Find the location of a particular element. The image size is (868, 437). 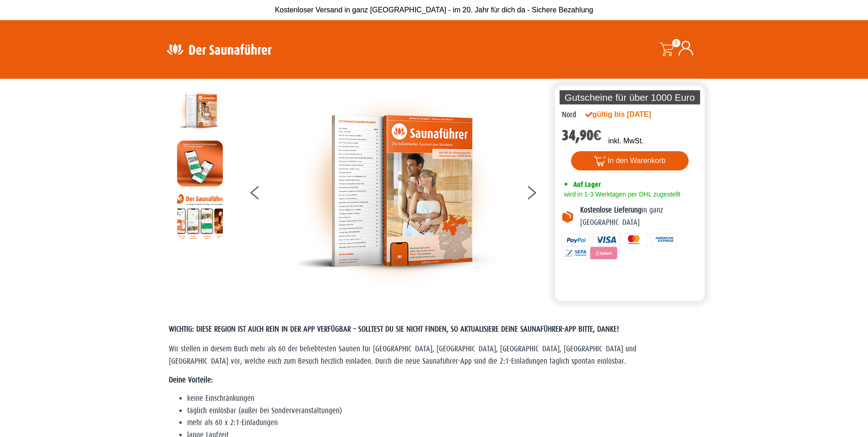

li: täglich einlösbar (außer bei Sonderveranstaltungen) is located at coordinates (443, 411).